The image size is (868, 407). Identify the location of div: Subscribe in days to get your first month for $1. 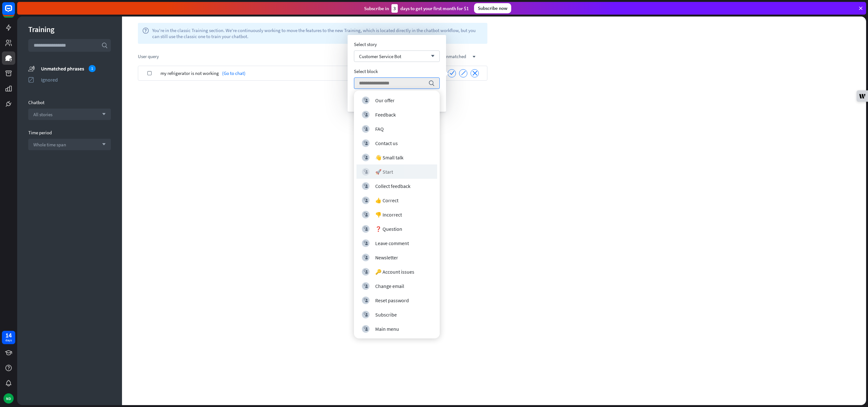
(416, 8).